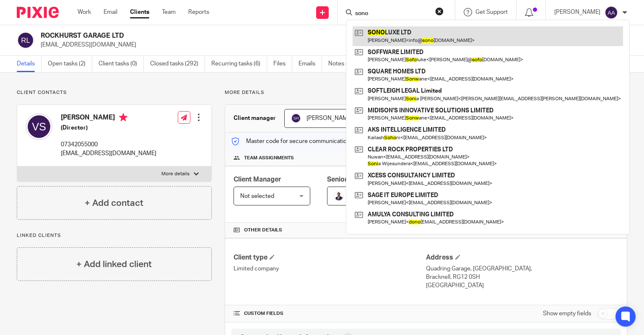  What do you see at coordinates (169, 12) in the screenshot?
I see `a: Team` at bounding box center [169, 12].